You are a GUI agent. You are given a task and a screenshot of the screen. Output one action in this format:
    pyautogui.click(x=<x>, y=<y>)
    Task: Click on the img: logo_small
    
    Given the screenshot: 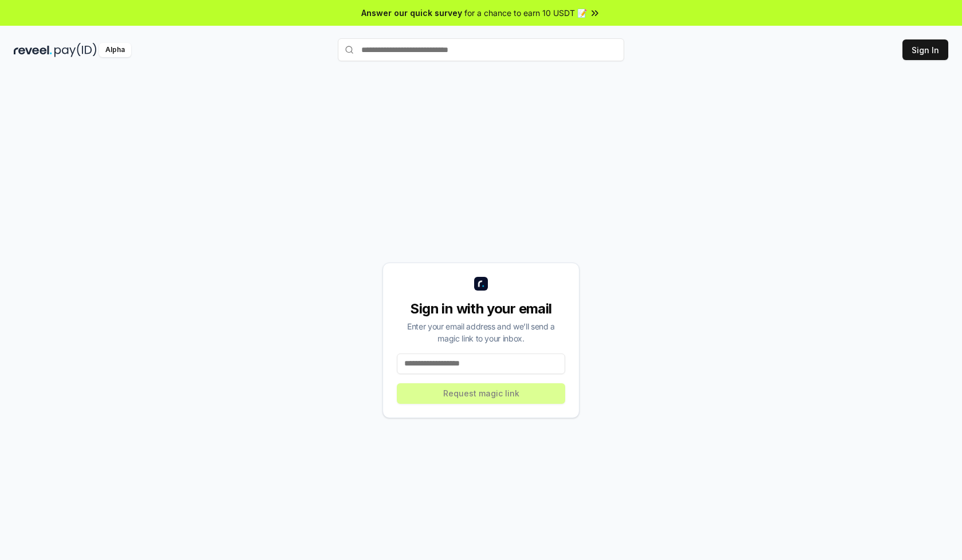 What is the action you would take?
    pyautogui.click(x=481, y=283)
    